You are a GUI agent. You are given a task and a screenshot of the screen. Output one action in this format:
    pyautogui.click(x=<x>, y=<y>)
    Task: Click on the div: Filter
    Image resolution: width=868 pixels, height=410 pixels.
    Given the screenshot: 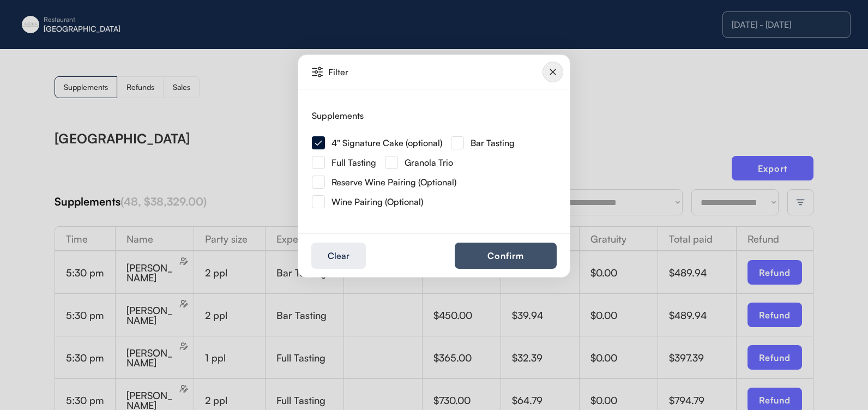 What is the action you would take?
    pyautogui.click(x=369, y=72)
    